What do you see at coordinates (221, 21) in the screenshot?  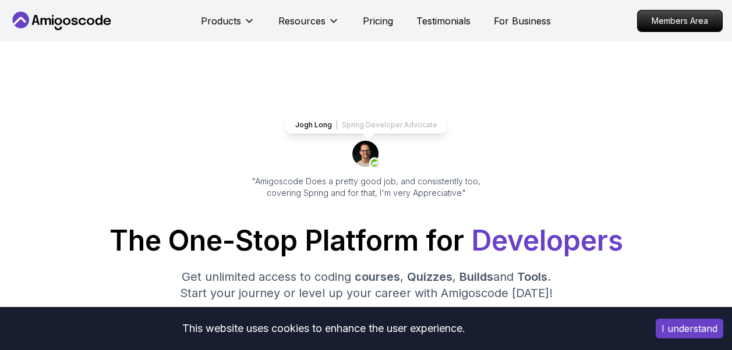 I see `p: Products` at bounding box center [221, 21].